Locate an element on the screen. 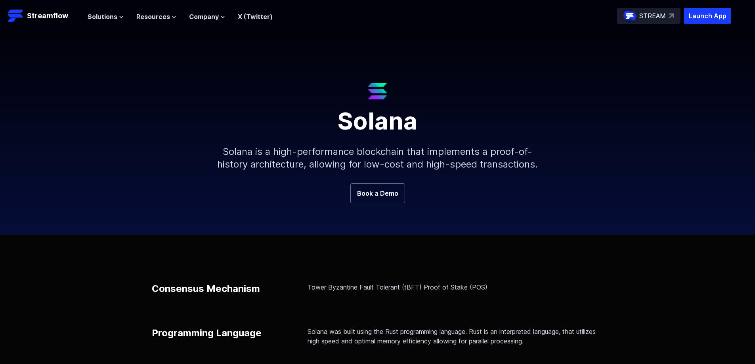 The image size is (755, 364). span: Solutions is located at coordinates (102, 17).